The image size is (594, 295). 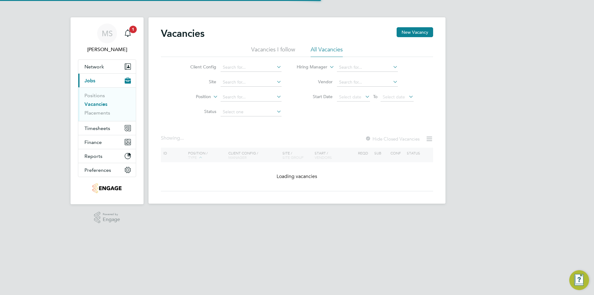 What do you see at coordinates (97, 128) in the screenshot?
I see `span: Timesheets` at bounding box center [97, 128].